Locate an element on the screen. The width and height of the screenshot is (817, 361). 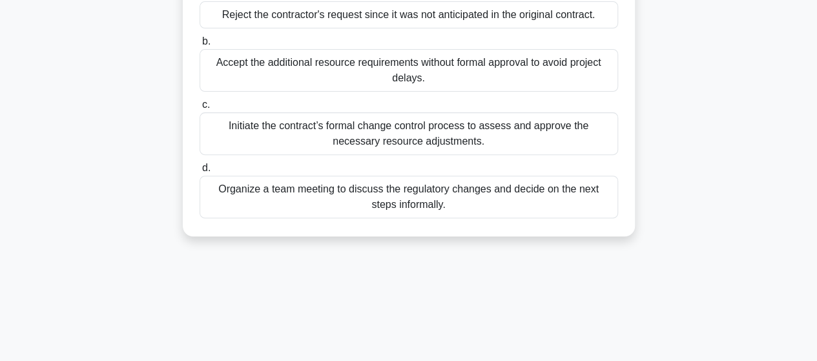
div: Accept the additional resource requirements without formal approval to avoid project delays. is located at coordinates (409, 70).